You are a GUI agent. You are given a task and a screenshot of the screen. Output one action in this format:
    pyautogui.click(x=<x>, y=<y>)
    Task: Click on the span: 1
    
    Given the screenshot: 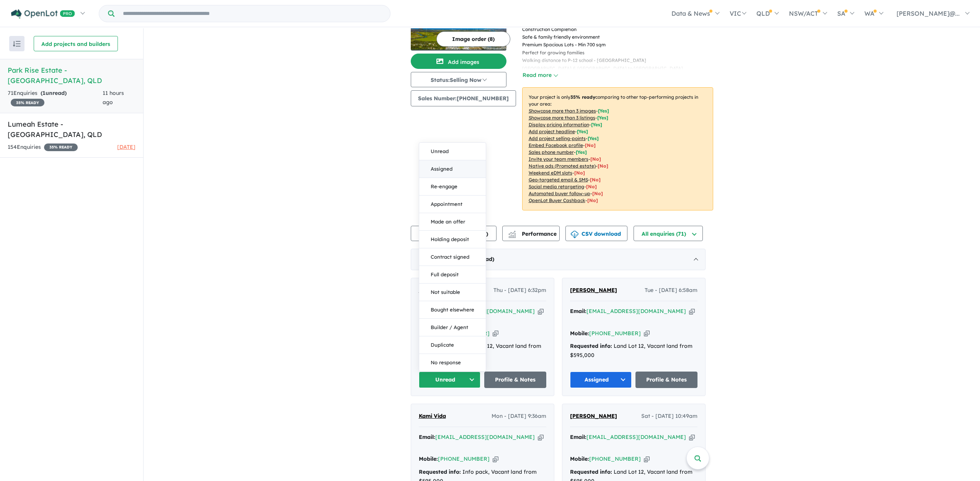 What is the action you would take?
    pyautogui.click(x=44, y=93)
    